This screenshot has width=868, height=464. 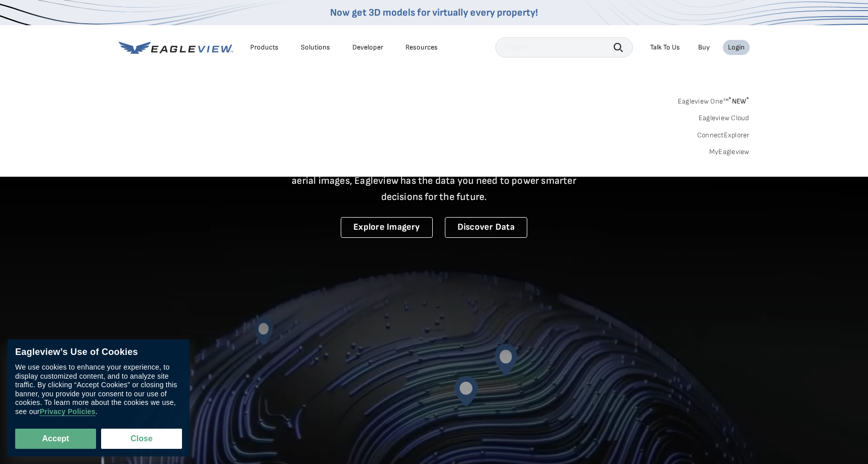 I want to click on div: Solutions, so click(x=315, y=47).